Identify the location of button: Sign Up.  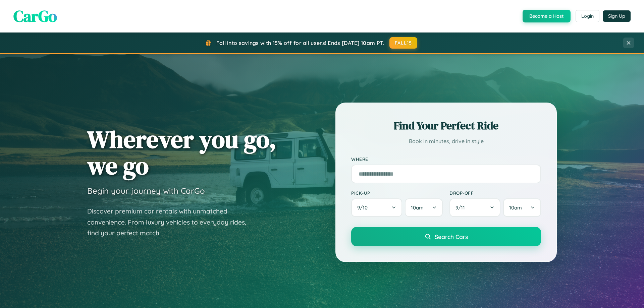
(616, 16).